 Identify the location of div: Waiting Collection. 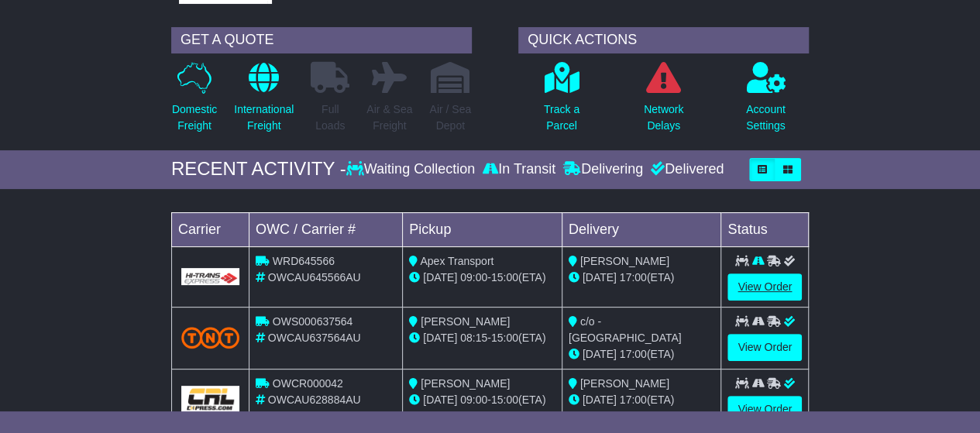
(412, 170).